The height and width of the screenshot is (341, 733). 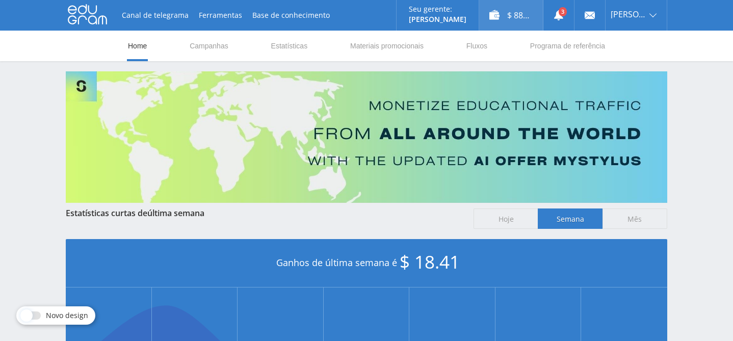 What do you see at coordinates (137, 46) in the screenshot?
I see `a: Home` at bounding box center [137, 46].